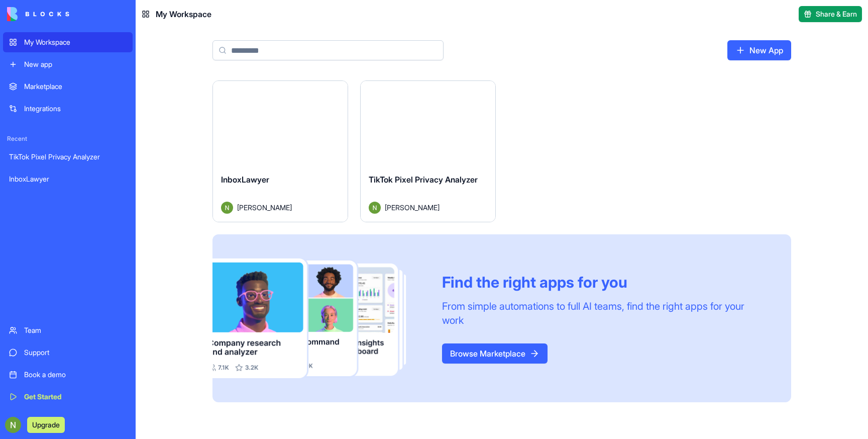 Image resolution: width=868 pixels, height=439 pixels. What do you see at coordinates (75, 86) in the screenshot?
I see `div: Marketplace` at bounding box center [75, 86].